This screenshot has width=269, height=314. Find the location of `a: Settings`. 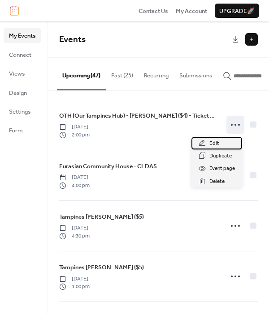

a: Settings is located at coordinates (22, 111).